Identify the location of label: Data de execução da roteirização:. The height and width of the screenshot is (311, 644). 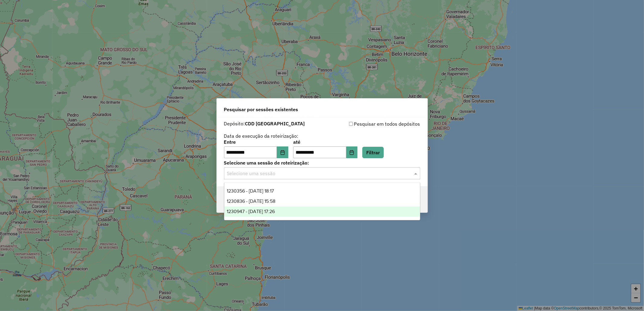
(261, 136).